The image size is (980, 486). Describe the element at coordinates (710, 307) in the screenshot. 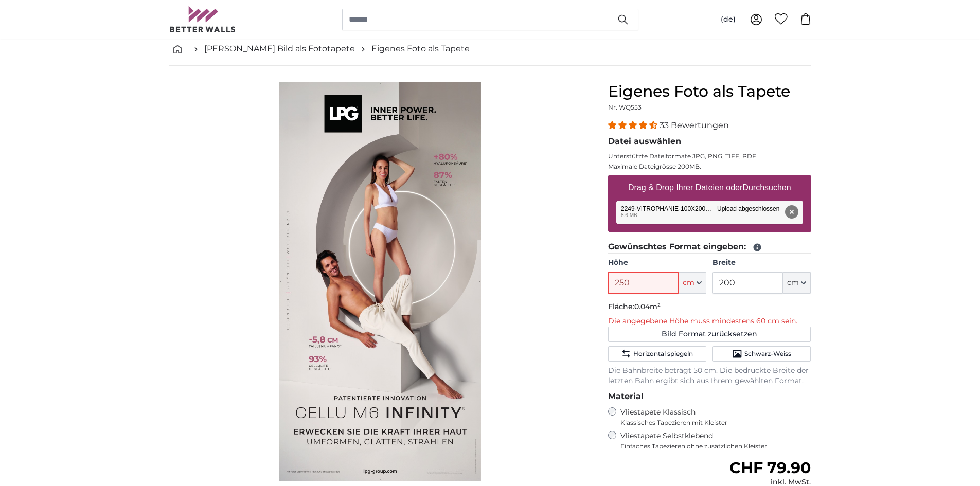

I see `p: Fläche:` at that location.